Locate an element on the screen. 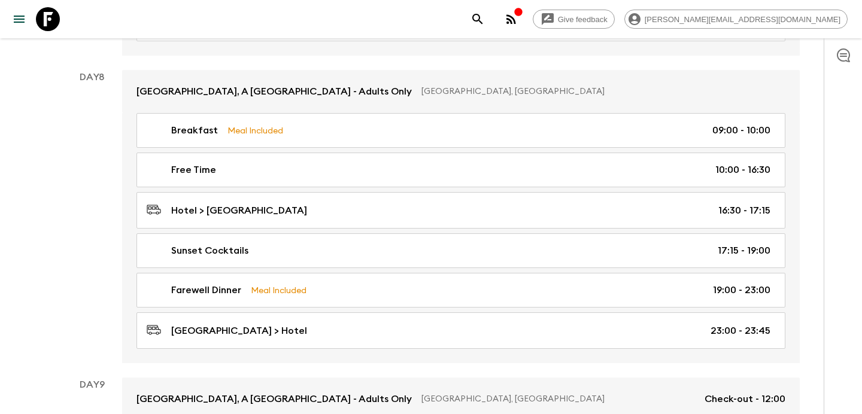 This screenshot has width=862, height=414. p: 17:15 - 19:00 is located at coordinates (744, 251).